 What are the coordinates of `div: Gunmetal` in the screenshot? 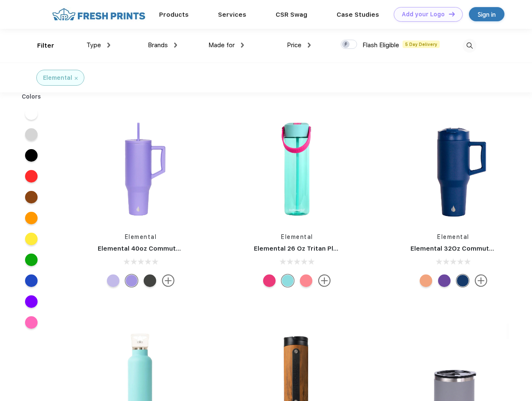 It's located at (150, 280).